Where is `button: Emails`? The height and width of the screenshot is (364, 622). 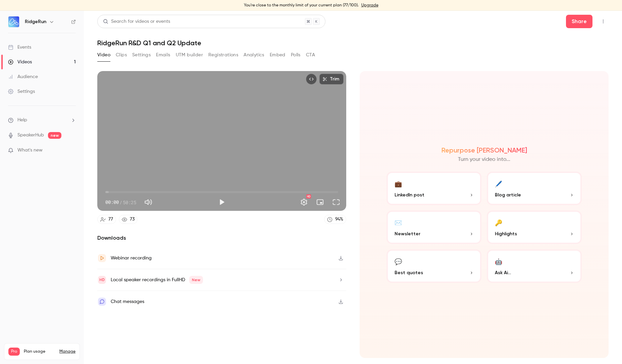 button: Emails is located at coordinates (163, 55).